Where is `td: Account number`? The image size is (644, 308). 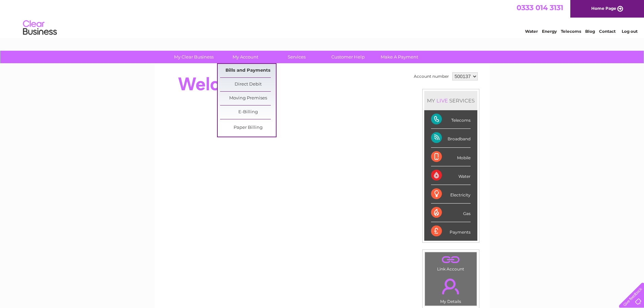 td: Account number is located at coordinates (431, 77).